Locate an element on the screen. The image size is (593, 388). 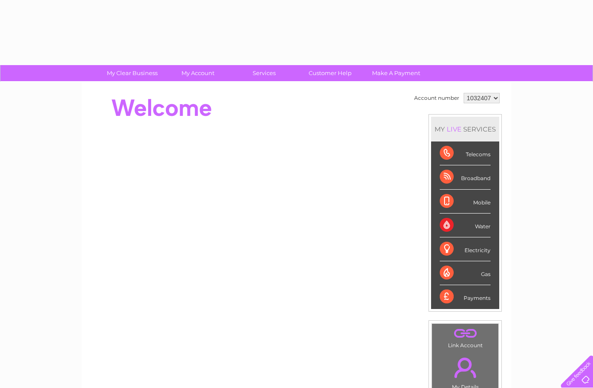
div: Broadband is located at coordinates (465, 177).